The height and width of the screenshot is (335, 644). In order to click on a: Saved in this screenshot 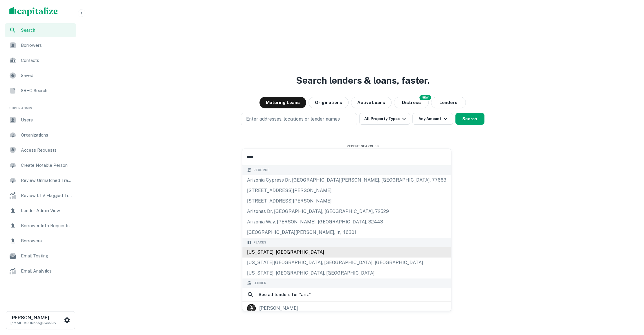, I will do `click(40, 75)`.